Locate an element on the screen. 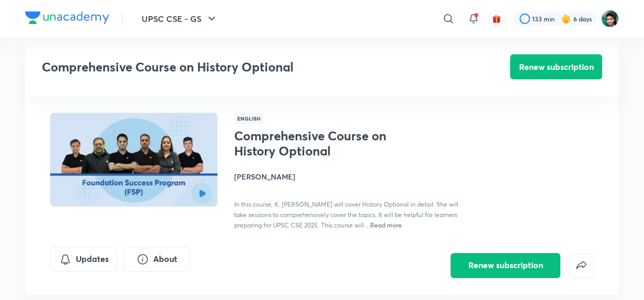 This screenshot has height=300, width=644. img: streak is located at coordinates (566, 19).